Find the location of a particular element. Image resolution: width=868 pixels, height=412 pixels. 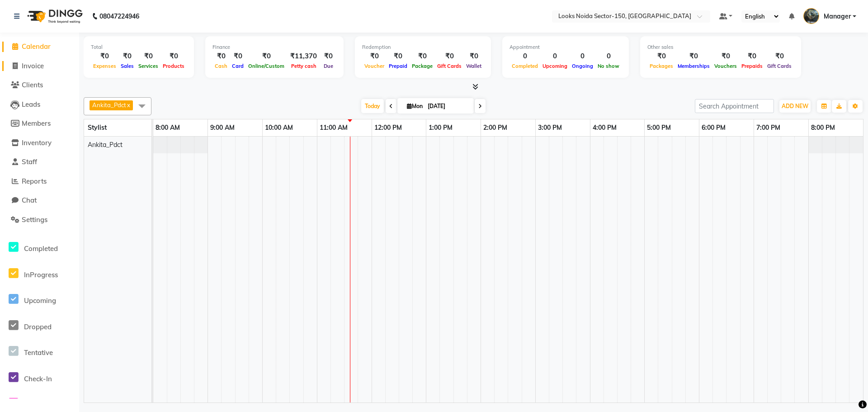

a: Reports is located at coordinates (39, 181).